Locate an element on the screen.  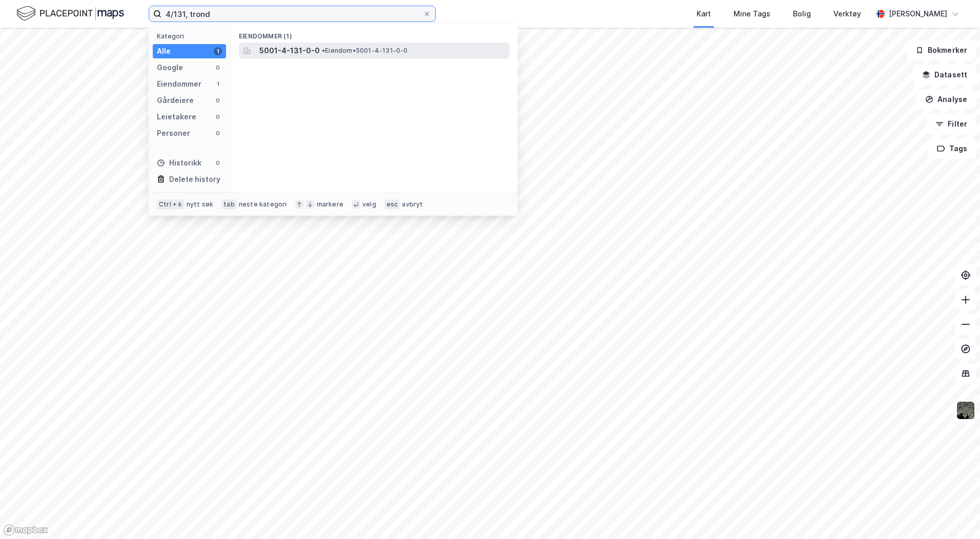
div: markere is located at coordinates (330, 204).